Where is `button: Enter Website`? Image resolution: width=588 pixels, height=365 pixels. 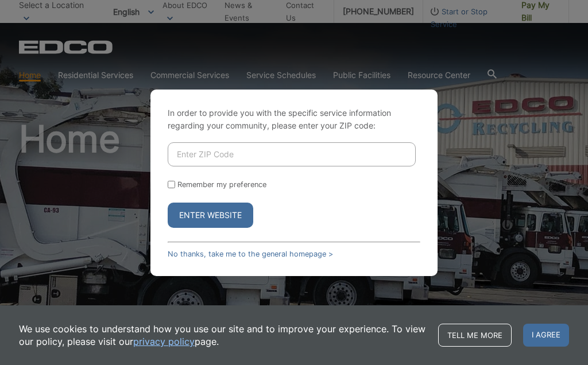 button: Enter Website is located at coordinates (210, 215).